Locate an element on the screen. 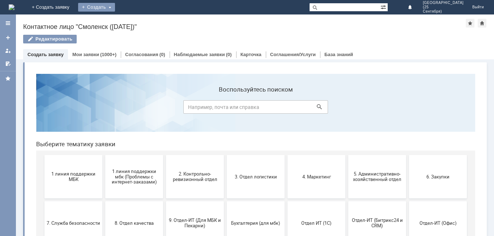  span: Бухгалтерия (для мбк) is located at coordinates (226, 155).